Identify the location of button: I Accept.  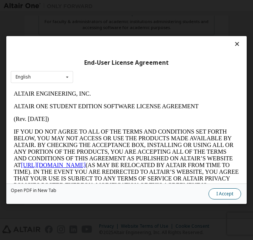
(225, 194).